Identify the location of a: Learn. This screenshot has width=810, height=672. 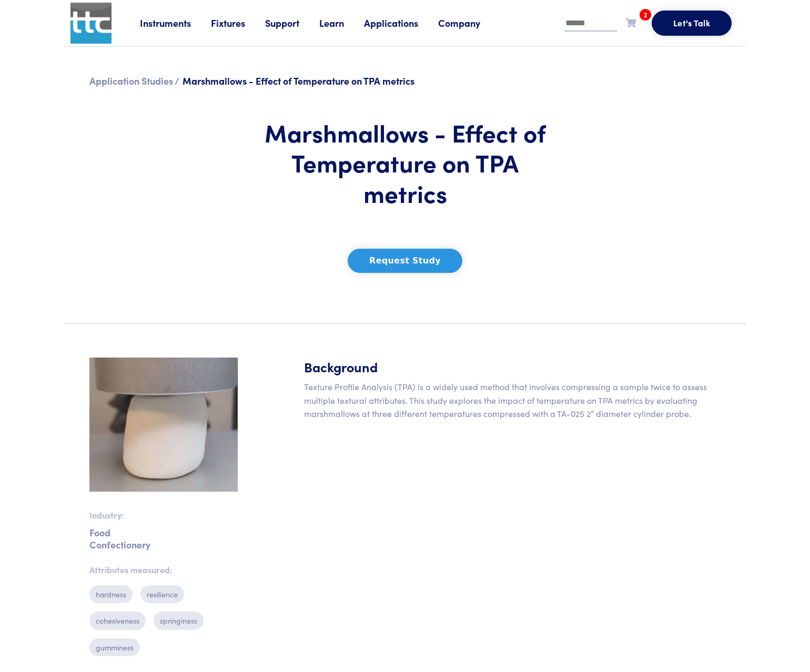
(342, 23).